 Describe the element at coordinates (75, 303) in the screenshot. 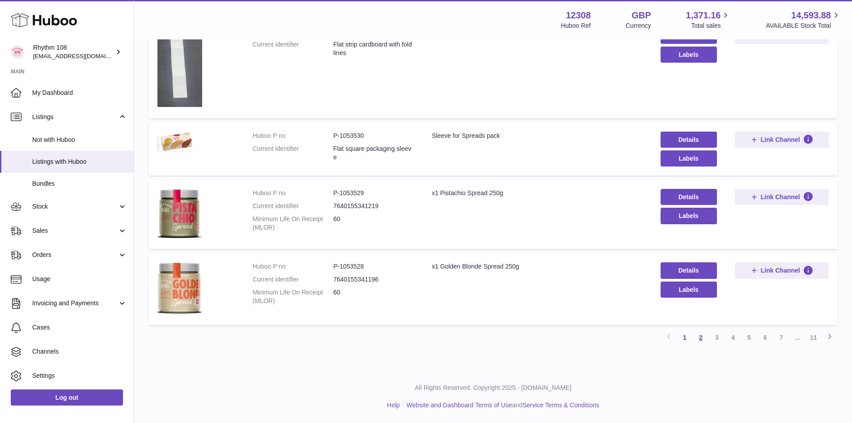

I see `span: Invoicing and Payments` at that location.